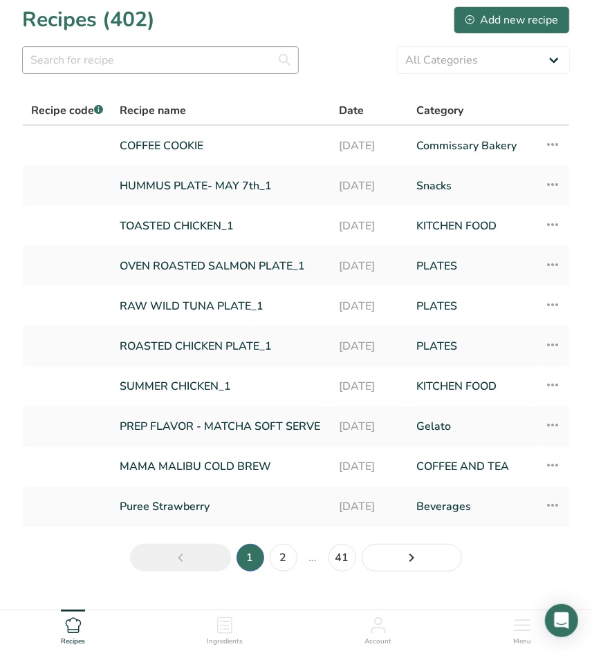 The width and height of the screenshot is (592, 651). I want to click on span: Recipe code, so click(67, 111).